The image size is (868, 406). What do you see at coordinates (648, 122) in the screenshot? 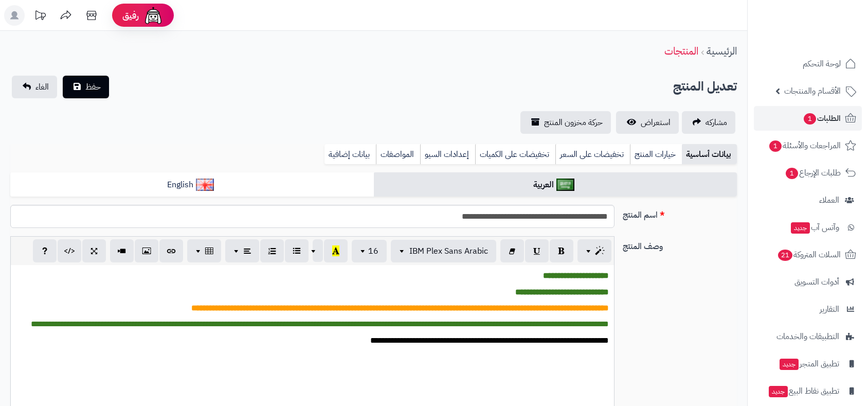
I see `a: استعراض` at bounding box center [648, 122].